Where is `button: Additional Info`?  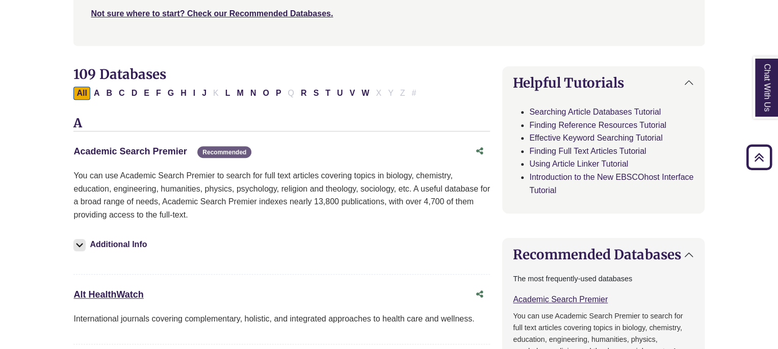 button: Additional Info is located at coordinates (112, 245).